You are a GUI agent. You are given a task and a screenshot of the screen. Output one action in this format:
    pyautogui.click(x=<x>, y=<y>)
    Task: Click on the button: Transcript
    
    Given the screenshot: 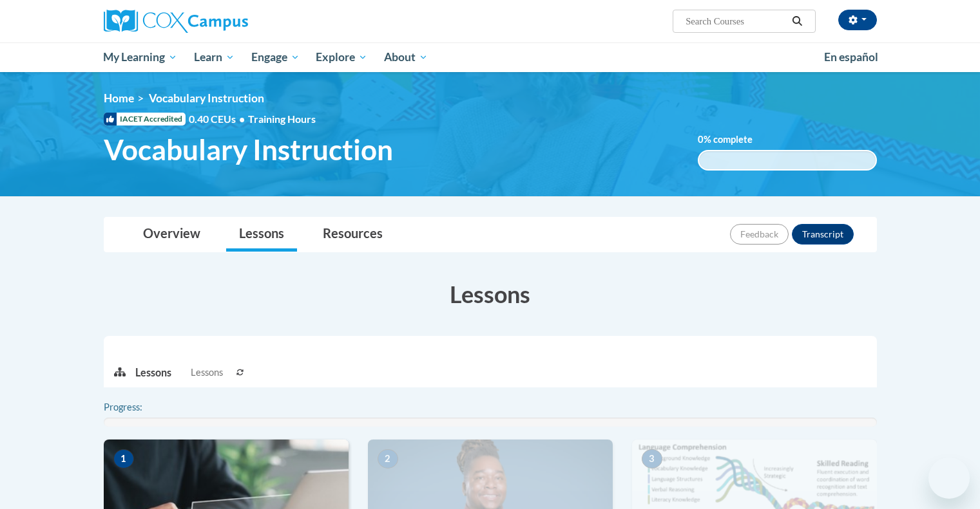 What is the action you would take?
    pyautogui.click(x=823, y=235)
    